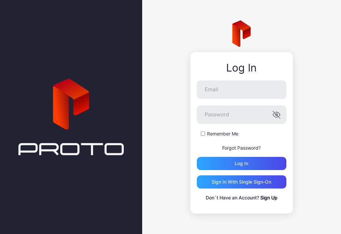  Describe the element at coordinates (241, 182) in the screenshot. I see `button: Sign in With Single Sign-On` at that location.